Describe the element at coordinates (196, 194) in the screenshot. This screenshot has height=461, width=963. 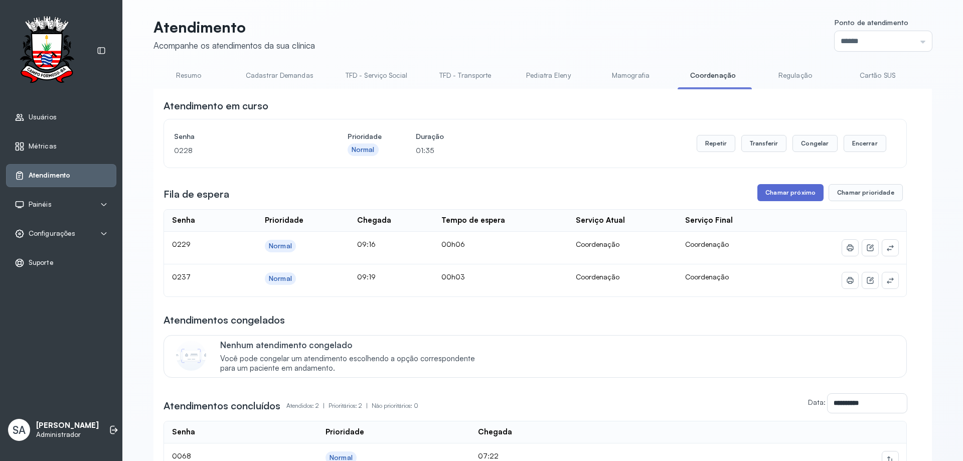
I see `h3: Fila de espera` at that location.